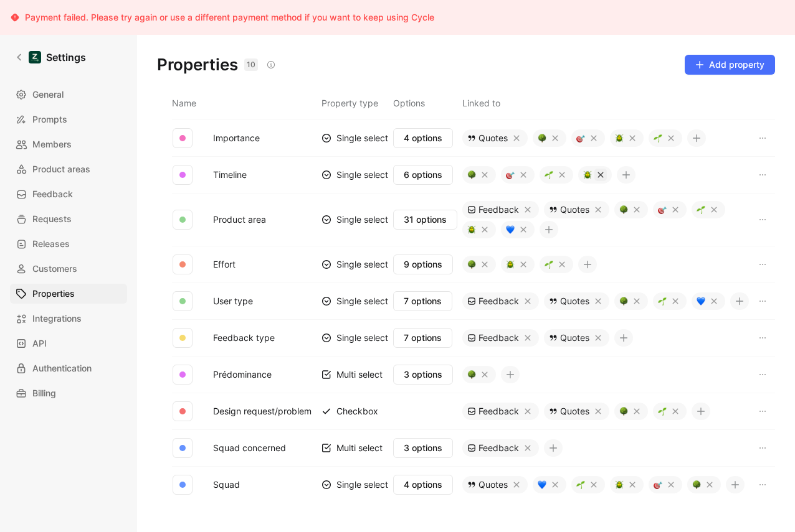 The image size is (795, 532). What do you see at coordinates (69, 344) in the screenshot?
I see `a: API` at bounding box center [69, 344].